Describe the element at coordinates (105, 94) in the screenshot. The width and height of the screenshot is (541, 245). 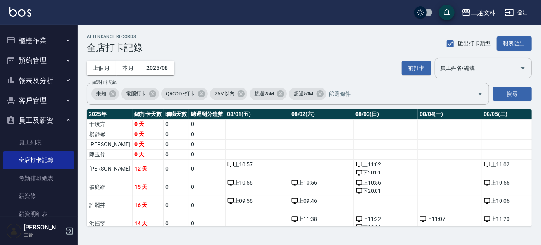
I see `div: 未知` at that location.